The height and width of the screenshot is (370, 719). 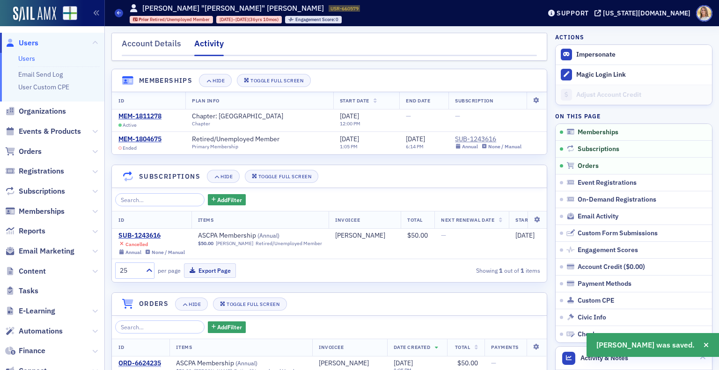 What do you see at coordinates (121, 348) in the screenshot?
I see `span: ID` at bounding box center [121, 348].